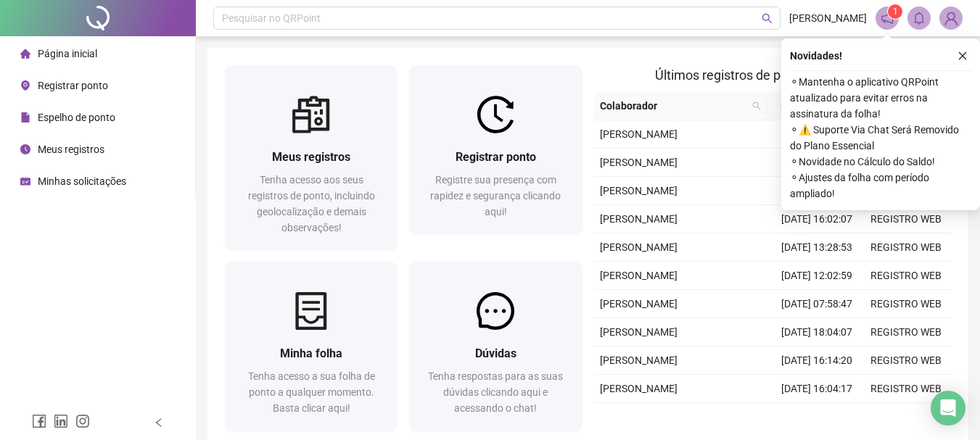 This screenshot has height=440, width=980. I want to click on th: Data/Hora, so click(810, 106).